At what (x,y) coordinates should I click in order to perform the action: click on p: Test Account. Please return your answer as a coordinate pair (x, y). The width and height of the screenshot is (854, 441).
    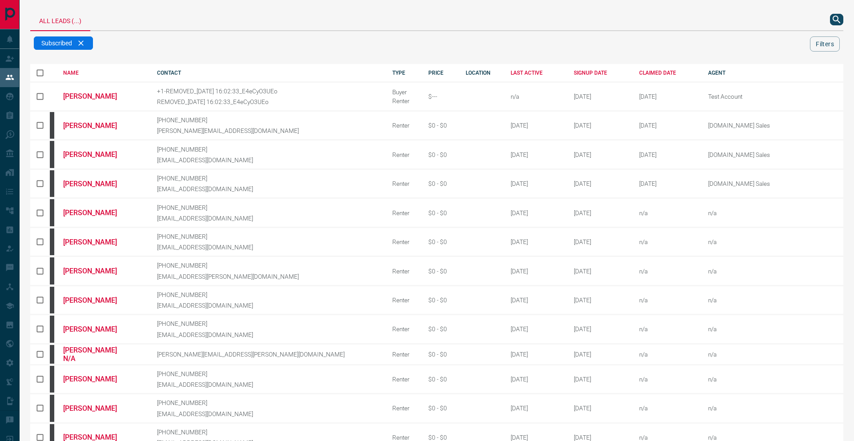
    Looking at the image, I should click on (764, 97).